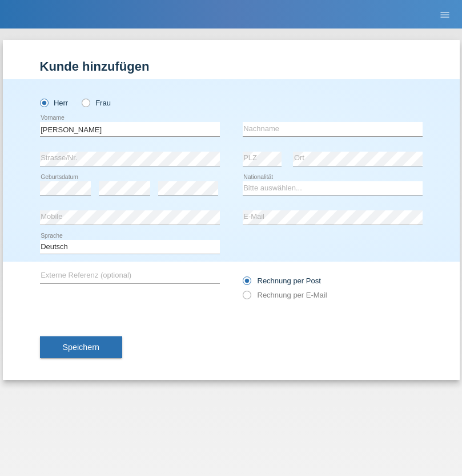  I want to click on label: Rechnung per Post, so click(281, 280).